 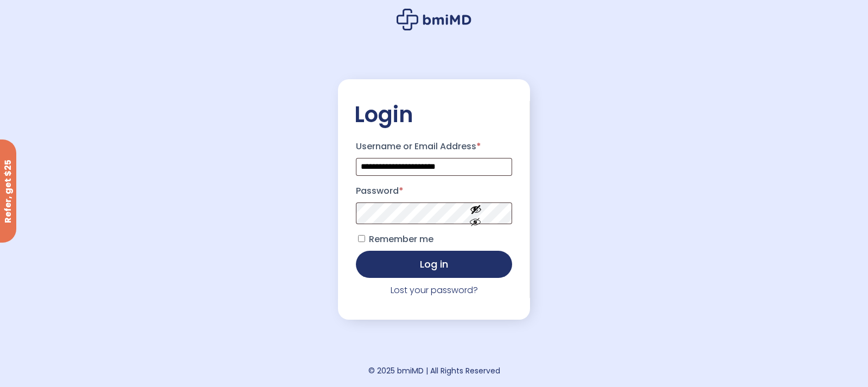 I want to click on label: Username or Email Address, so click(x=434, y=147).